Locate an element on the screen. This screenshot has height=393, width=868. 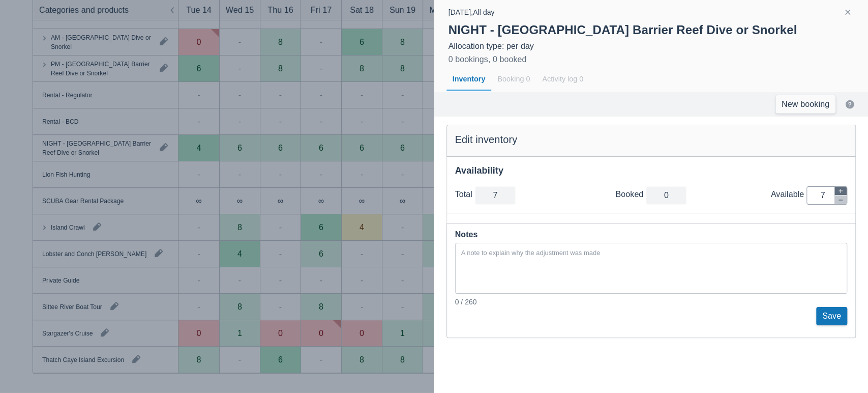
div: Allocation type: per day is located at coordinates (651, 46).